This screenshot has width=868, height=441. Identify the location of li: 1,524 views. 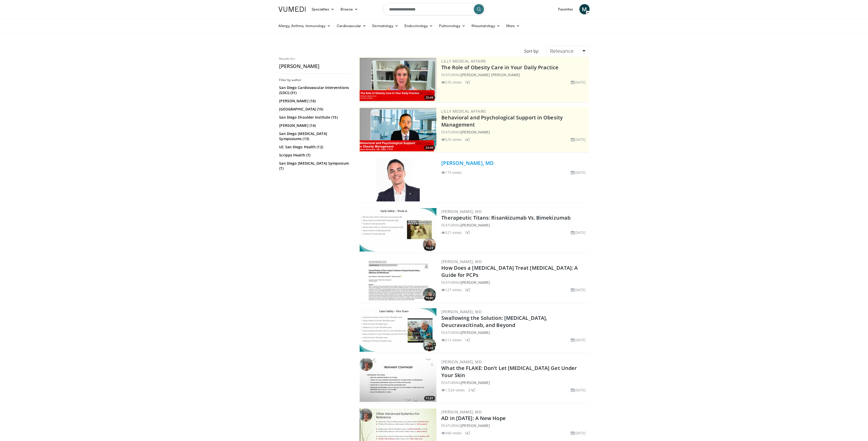
(453, 390).